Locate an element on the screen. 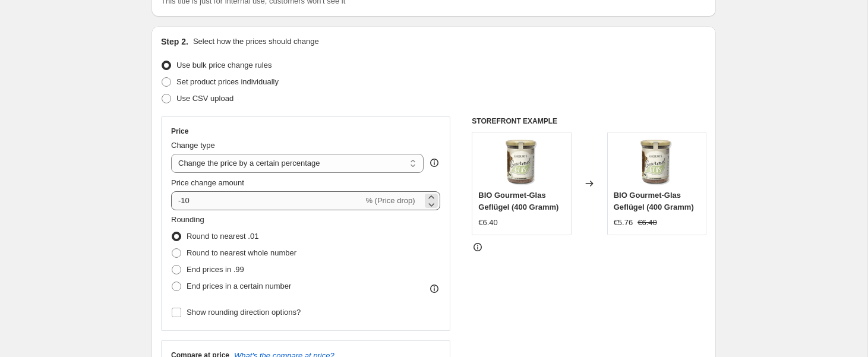  span: End prices in .99 is located at coordinates (215, 269).